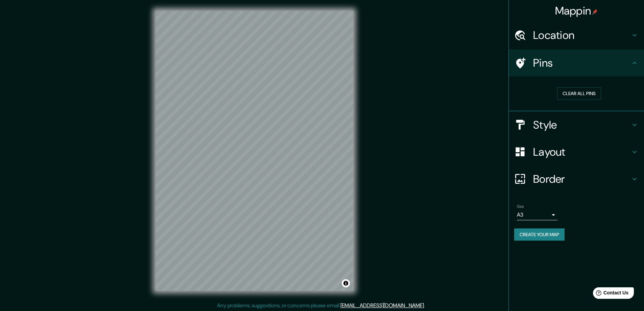  I want to click on label: Size, so click(520, 206).